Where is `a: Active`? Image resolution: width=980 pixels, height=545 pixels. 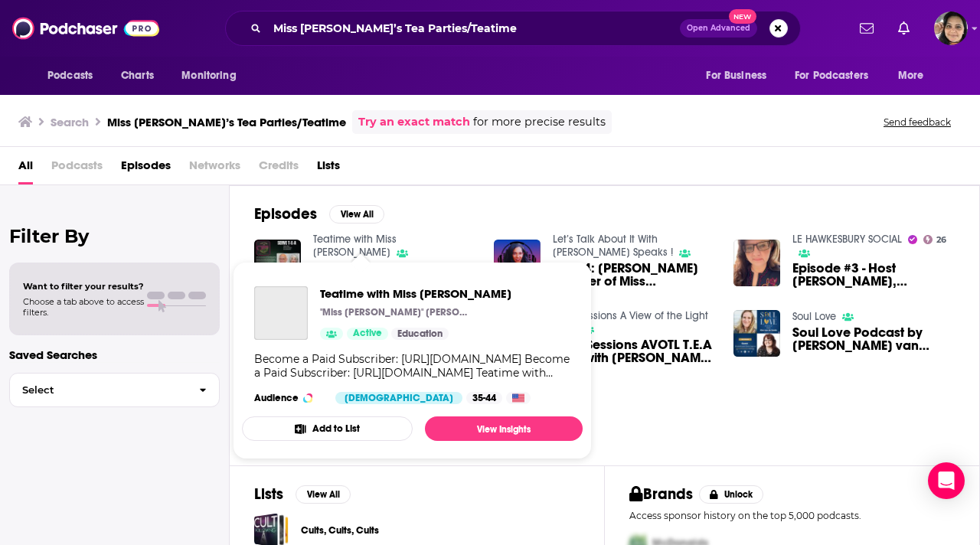 a: Active is located at coordinates (367, 333).